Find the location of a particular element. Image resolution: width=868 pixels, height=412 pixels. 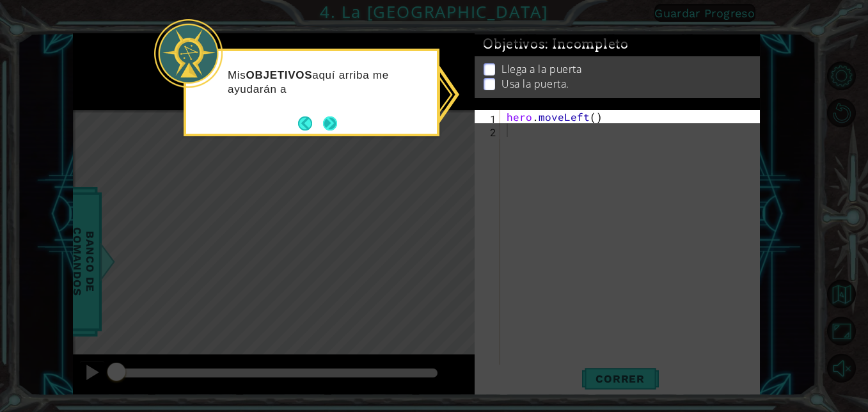

span: : Incompleto is located at coordinates (587, 46).